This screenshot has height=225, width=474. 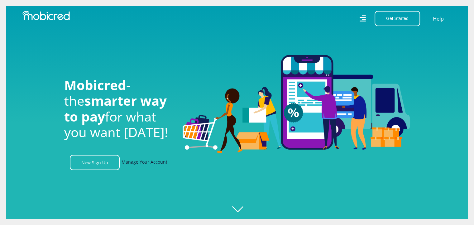 What do you see at coordinates (46, 16) in the screenshot?
I see `img: Mobicred` at bounding box center [46, 16].